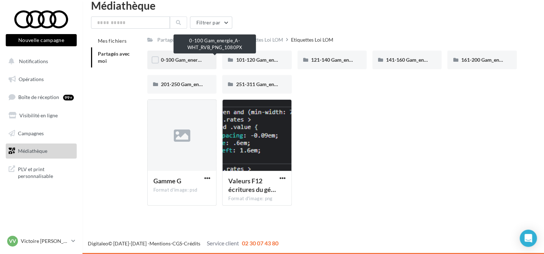 The image size is (544, 254). Describe the element at coordinates (41, 40) in the screenshot. I see `button: Nouvelle campagne` at that location.